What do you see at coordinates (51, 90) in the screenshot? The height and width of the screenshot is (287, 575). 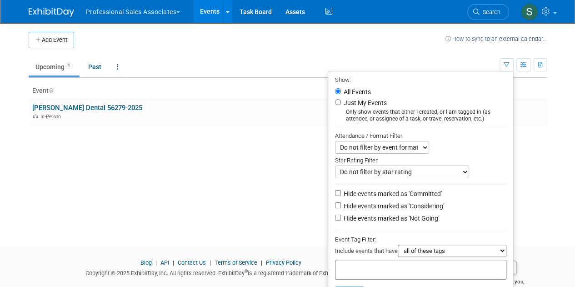 I see `a: Sort by Event Name` at bounding box center [51, 90].